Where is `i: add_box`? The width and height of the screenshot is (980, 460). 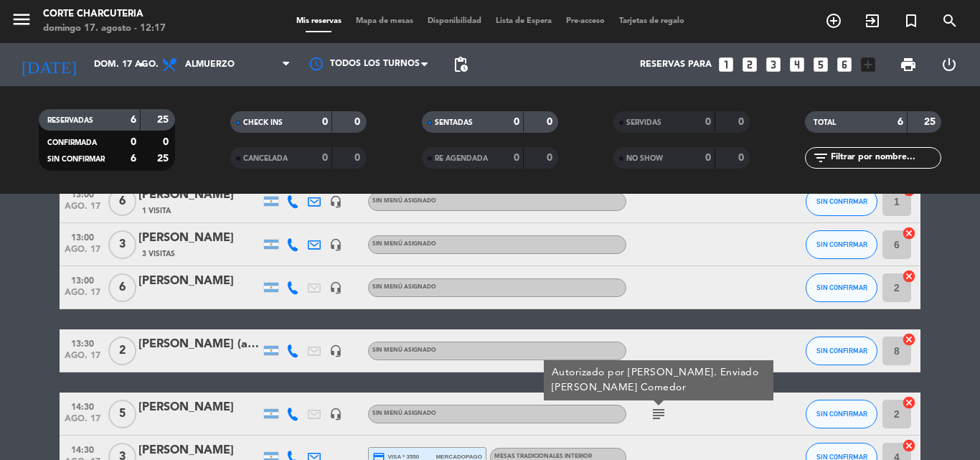 i: add_box is located at coordinates (868, 65).